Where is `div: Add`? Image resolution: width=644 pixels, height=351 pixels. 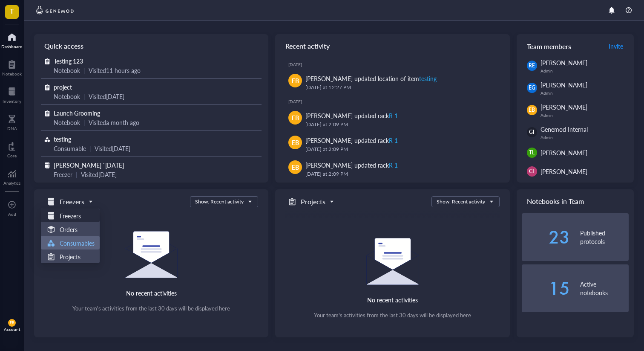 div: Add is located at coordinates (12, 214).